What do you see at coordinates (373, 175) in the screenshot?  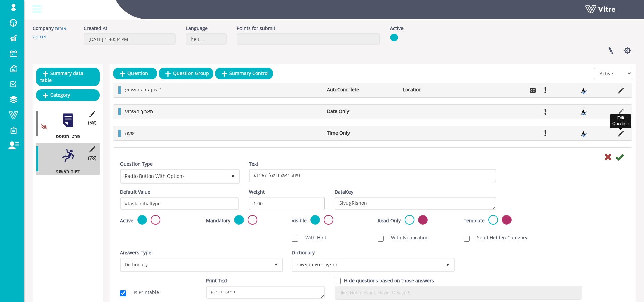 I see `textarea: סיווג ראשוני של האירוע` at bounding box center [373, 175].